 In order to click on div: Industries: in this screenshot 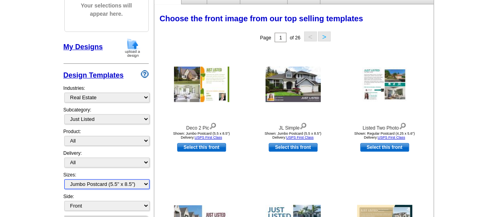, I will do `click(106, 93)`.